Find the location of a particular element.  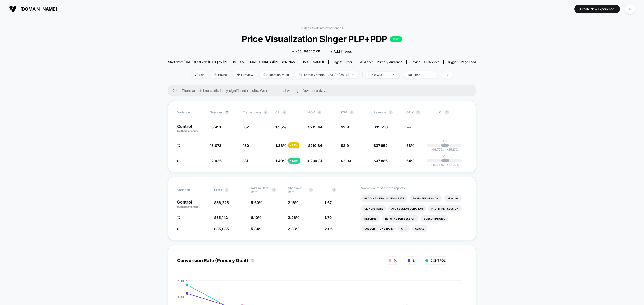

span: Device: is located at coordinates (425, 62).